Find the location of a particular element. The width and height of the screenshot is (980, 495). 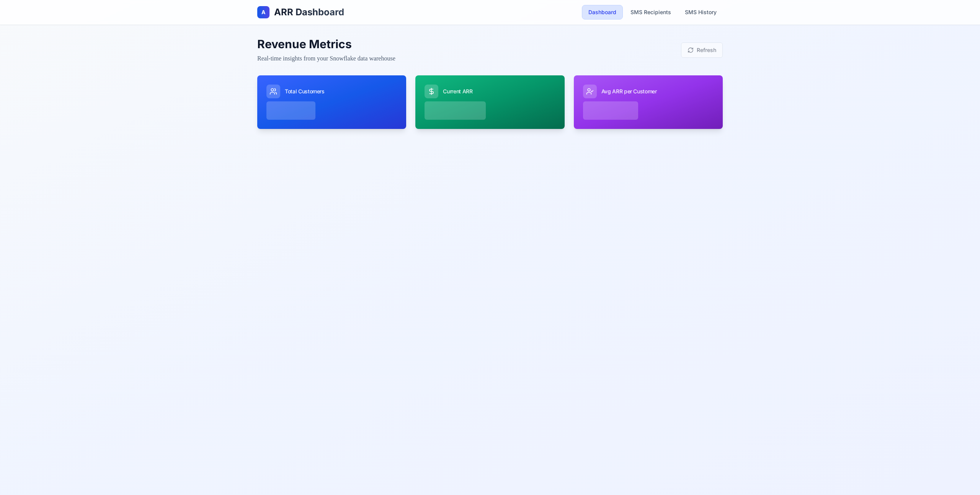

p: Real-time insights from your Snowflake data warehouse is located at coordinates (338, 58).